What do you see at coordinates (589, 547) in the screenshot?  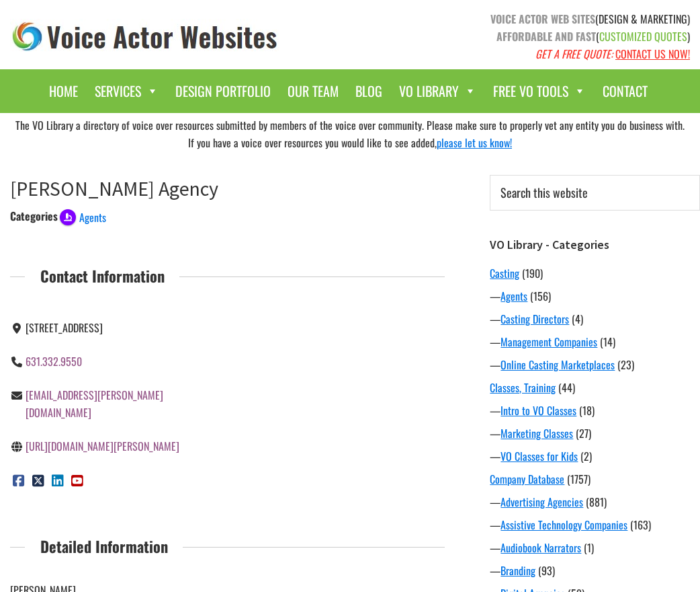 I see `span: (1)` at bounding box center [589, 547].